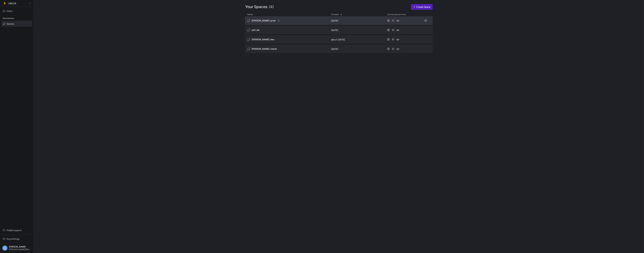 This screenshot has height=253, width=644. What do you see at coordinates (250, 15) in the screenshot?
I see `span: Name` at bounding box center [250, 15].